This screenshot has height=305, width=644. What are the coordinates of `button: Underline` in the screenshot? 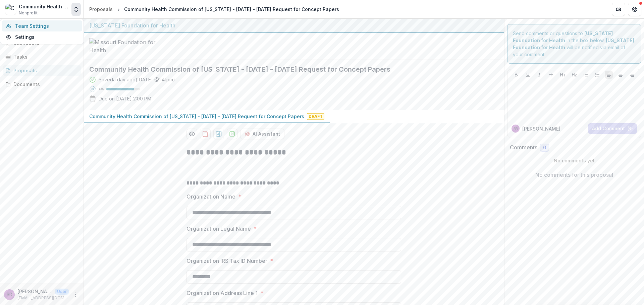 It's located at (528, 75).